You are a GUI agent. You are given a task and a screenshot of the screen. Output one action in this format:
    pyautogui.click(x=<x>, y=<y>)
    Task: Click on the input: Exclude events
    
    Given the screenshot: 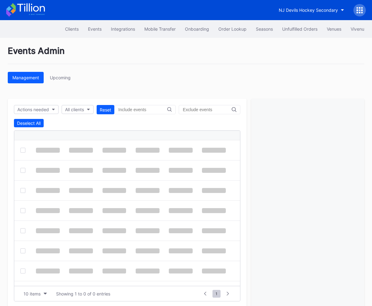 What is the action you would take?
    pyautogui.click(x=207, y=110)
    